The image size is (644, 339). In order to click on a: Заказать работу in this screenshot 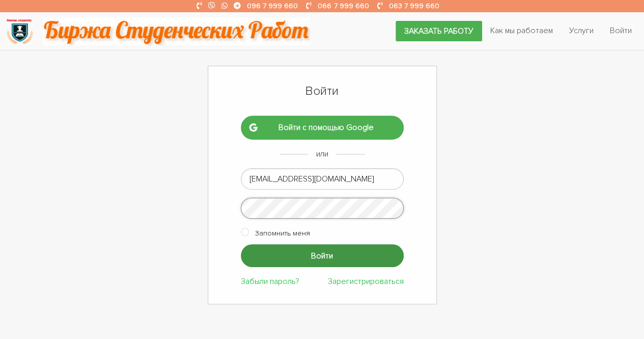, I will do `click(438, 31)`.